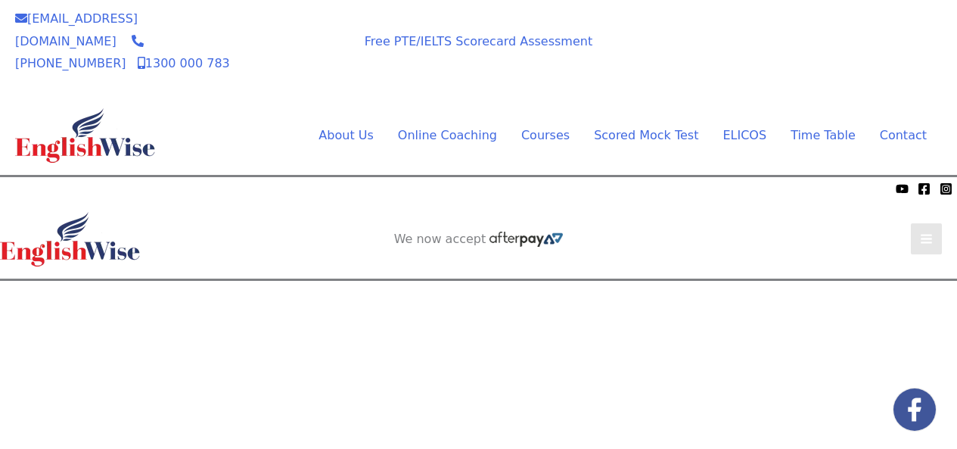  What do you see at coordinates (646, 135) in the screenshot?
I see `a: Scored Mock TestMenu Toggle` at bounding box center [646, 135].